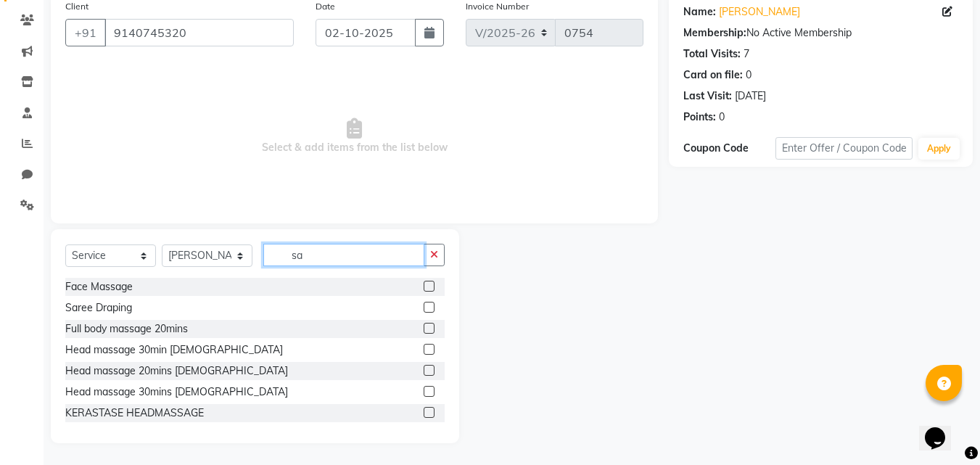 The height and width of the screenshot is (465, 980). What do you see at coordinates (199, 33) in the screenshot?
I see `input: Search by Name/Mobile/Email/Code` at bounding box center [199, 33].